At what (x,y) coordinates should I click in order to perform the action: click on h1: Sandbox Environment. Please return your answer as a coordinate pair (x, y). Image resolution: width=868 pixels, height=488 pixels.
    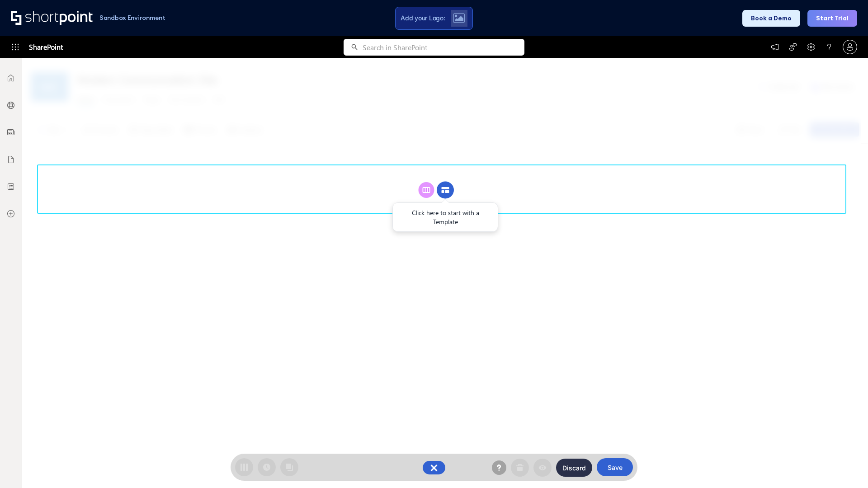
    Looking at the image, I should click on (133, 18).